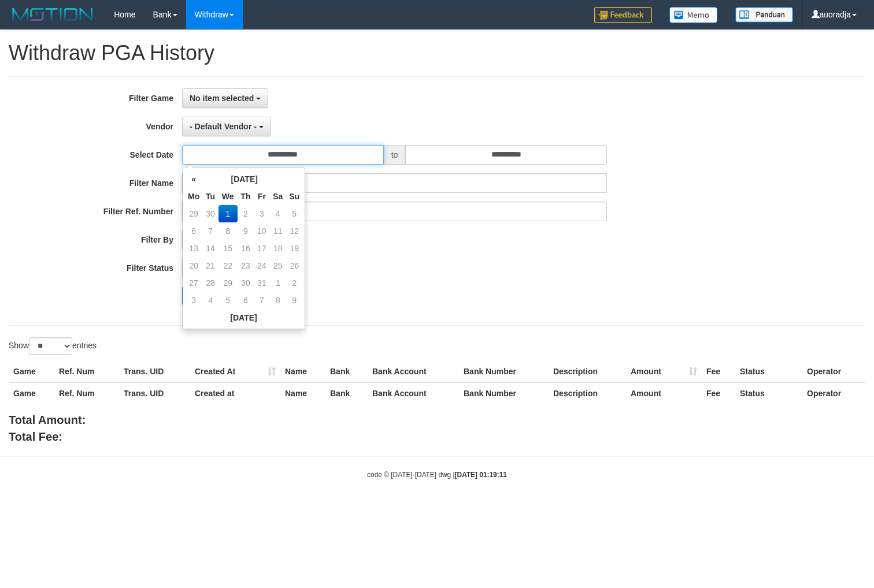  What do you see at coordinates (194, 249) in the screenshot?
I see `td: 13` at bounding box center [194, 249].